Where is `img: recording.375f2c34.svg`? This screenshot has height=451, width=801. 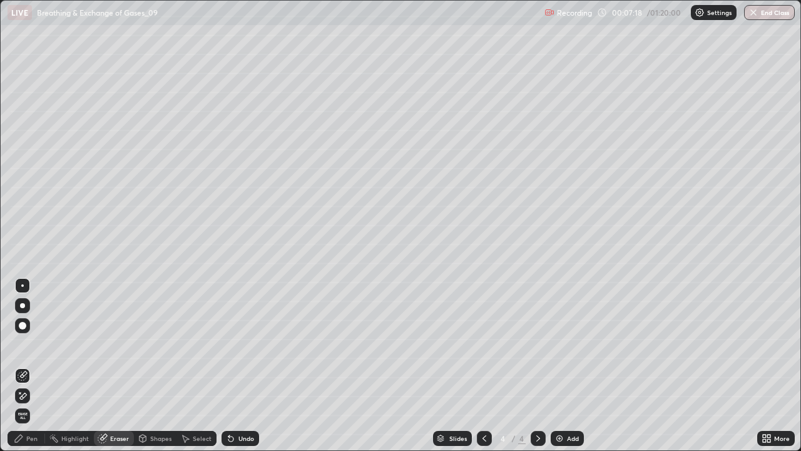
img: recording.375f2c34.svg is located at coordinates (550, 13).